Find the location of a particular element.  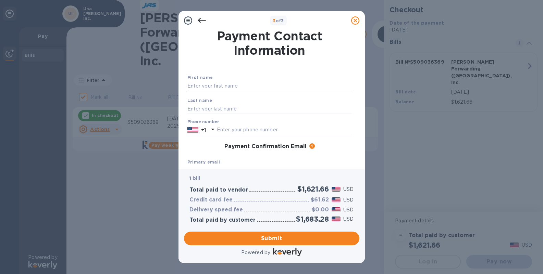

b: Last name is located at coordinates (200, 100).